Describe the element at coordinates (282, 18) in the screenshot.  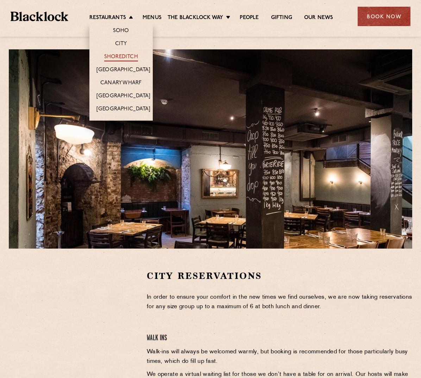
I see `a: Gifting` at that location.